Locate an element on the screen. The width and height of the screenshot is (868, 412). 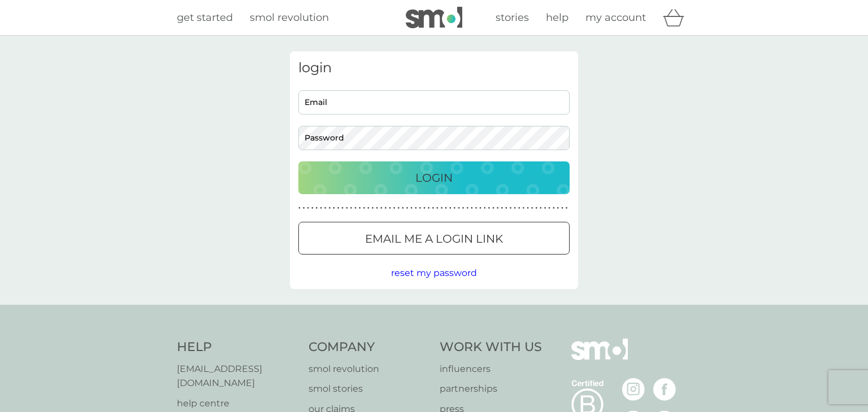
h4: Work With Us is located at coordinates (491, 347).